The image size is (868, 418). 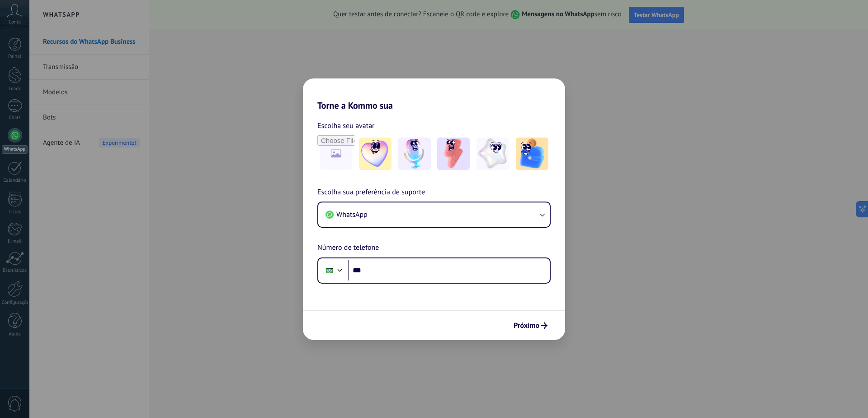 What do you see at coordinates (375, 154) in the screenshot?
I see `img: -1.jpeg` at bounding box center [375, 154].